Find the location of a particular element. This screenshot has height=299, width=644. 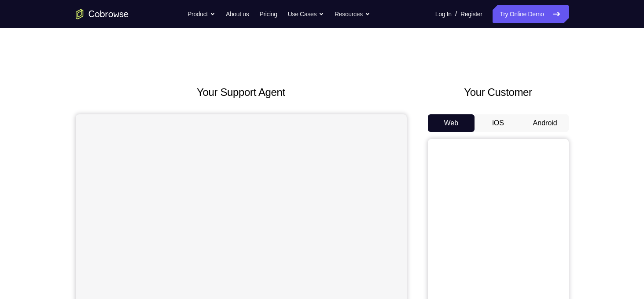

button: Use Cases is located at coordinates (306, 14).